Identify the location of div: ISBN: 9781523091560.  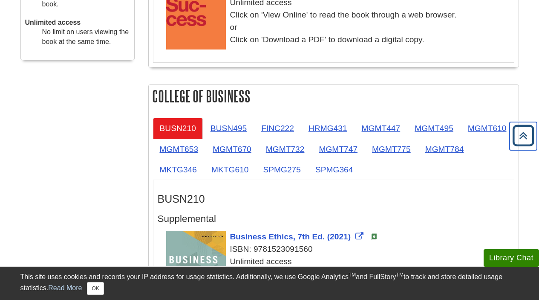
(338, 249).